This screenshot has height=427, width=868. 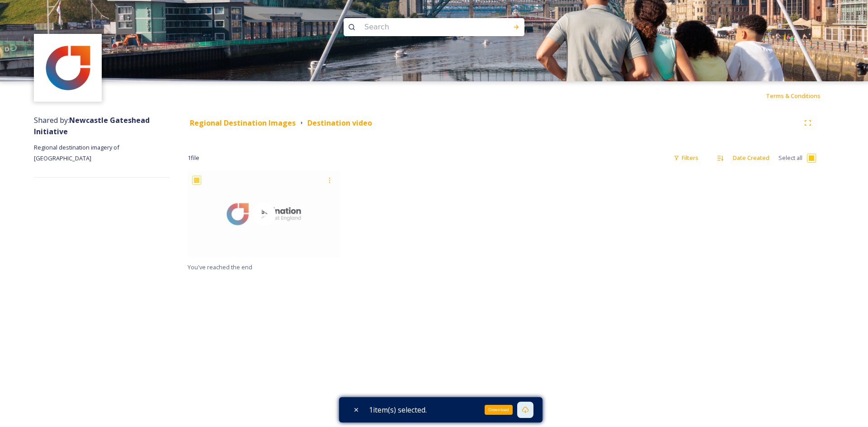 What do you see at coordinates (194, 158) in the screenshot?
I see `span: 1 file` at bounding box center [194, 158].